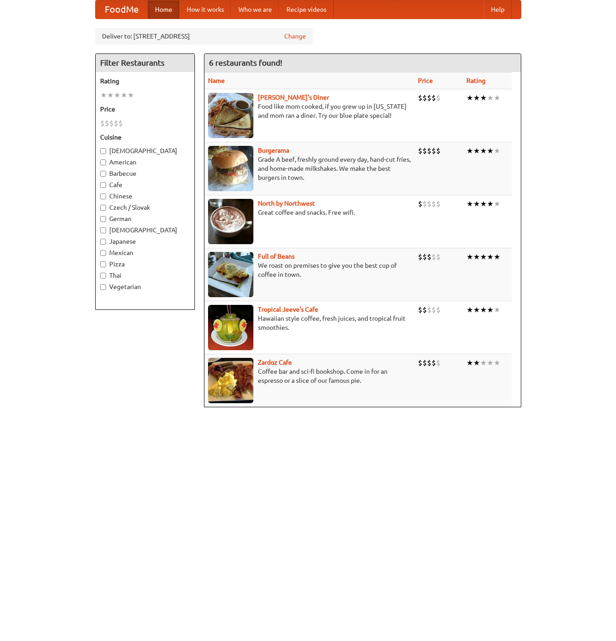  I want to click on input: Czech / Slovak, so click(103, 208).